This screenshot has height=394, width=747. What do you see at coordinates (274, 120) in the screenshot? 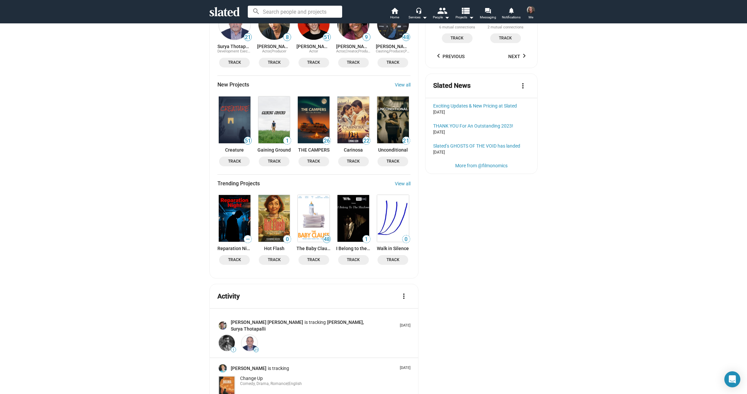
I see `img: Gaining Ground` at bounding box center [274, 120].